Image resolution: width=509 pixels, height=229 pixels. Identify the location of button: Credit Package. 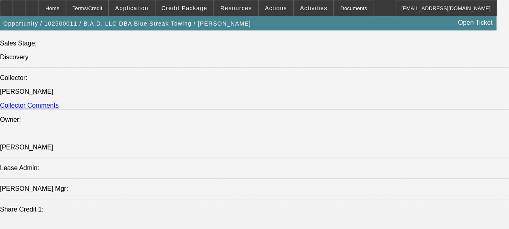
(184, 8).